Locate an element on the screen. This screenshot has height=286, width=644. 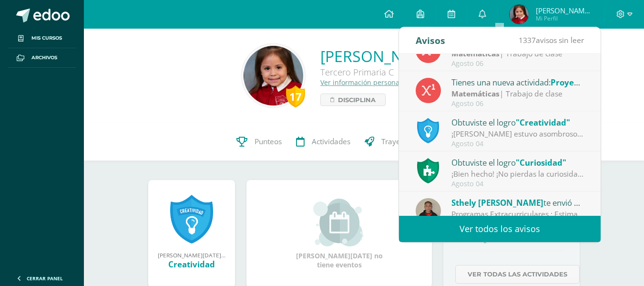
div: ¡Bien hecho! ¡No pierdas la curiosidad! Sigue investigando y realizando preguntas para aumentar t... is located at coordinates (518, 174).